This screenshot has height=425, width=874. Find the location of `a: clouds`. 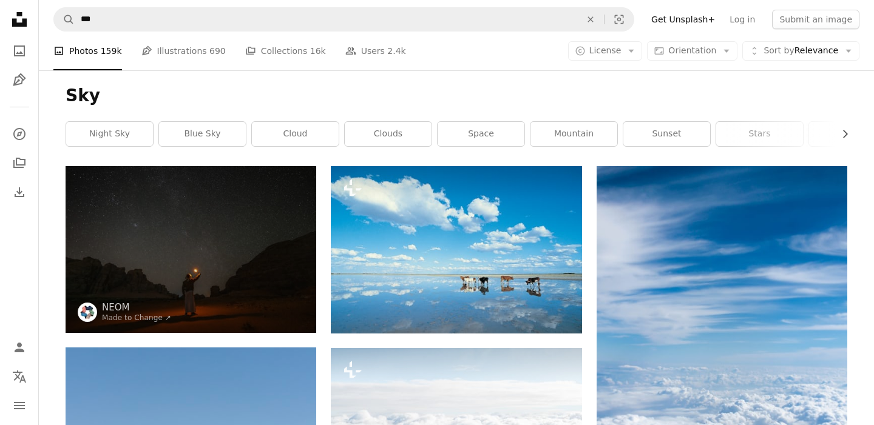

a: clouds is located at coordinates (388, 134).